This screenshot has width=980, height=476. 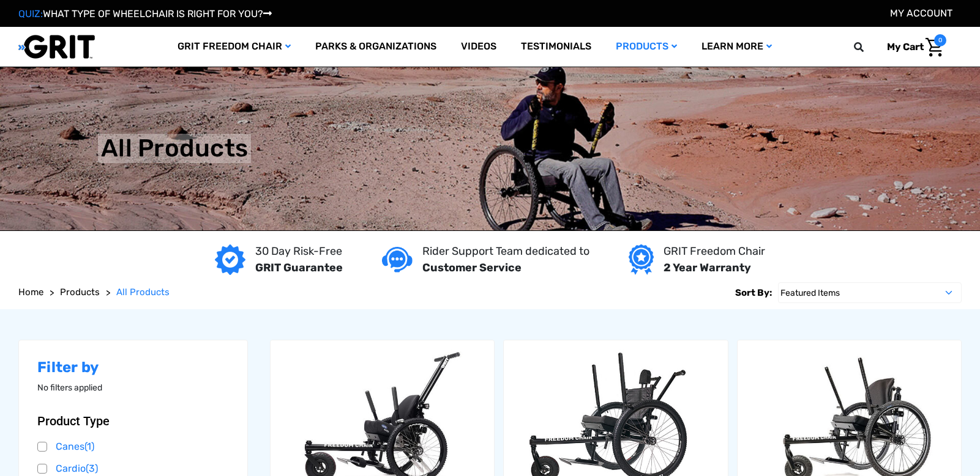 What do you see at coordinates (230, 260) in the screenshot?
I see `img: GRIT Guarantee` at bounding box center [230, 260].